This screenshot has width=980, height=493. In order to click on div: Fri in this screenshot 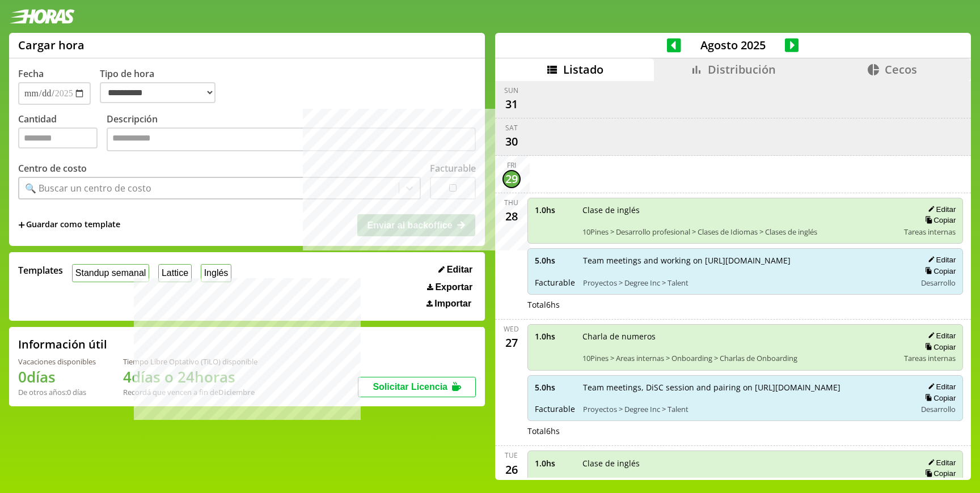, I will do `click(511, 165)`.